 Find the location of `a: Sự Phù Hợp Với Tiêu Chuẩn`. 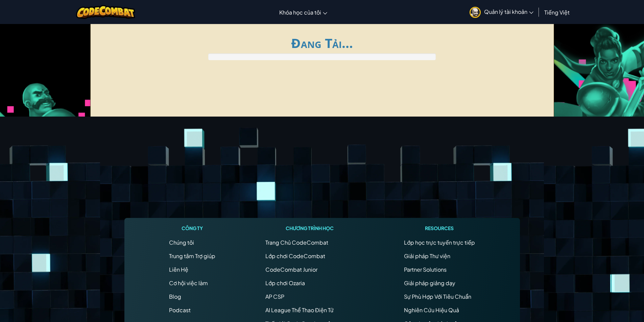

a: Sự Phù Hợp Với Tiêu Chuẩn is located at coordinates (437, 297).